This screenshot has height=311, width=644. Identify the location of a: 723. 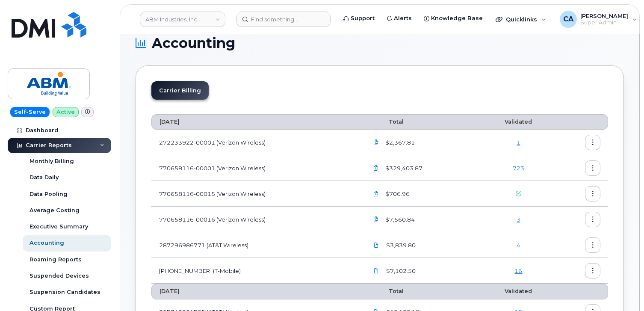
(518, 168).